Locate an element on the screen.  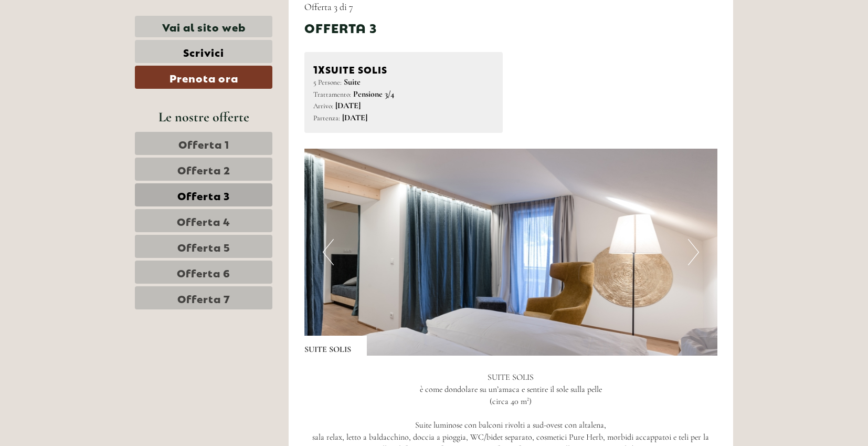
div: Offerta 3 is located at coordinates (341, 27).